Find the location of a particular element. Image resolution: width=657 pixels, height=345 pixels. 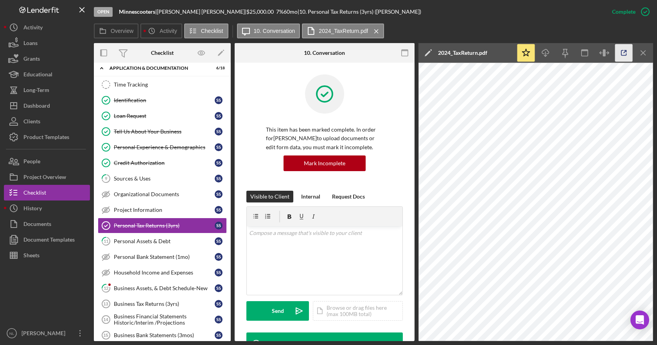

div: Open Intercom Messenger is located at coordinates (640, 320).